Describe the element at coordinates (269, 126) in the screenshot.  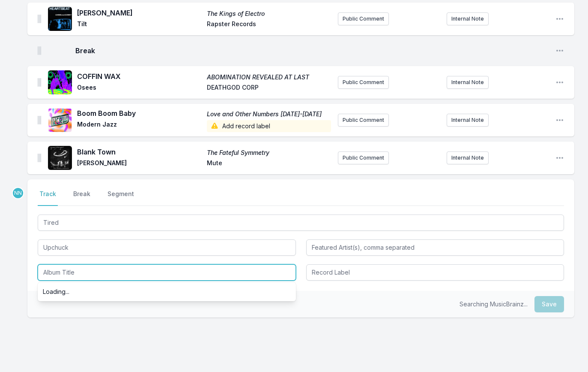
I see `span: Add record label` at that location.